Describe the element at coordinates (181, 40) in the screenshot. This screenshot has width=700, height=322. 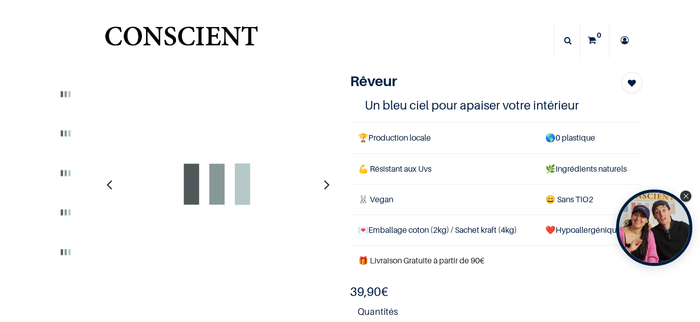
I see `img: Conscient` at that location.